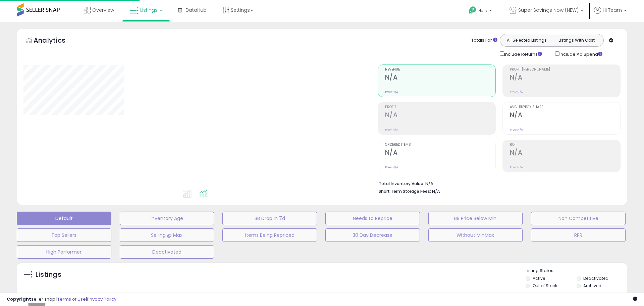  What do you see at coordinates (405, 191) in the screenshot?
I see `b: Short Term Storage Fees:` at bounding box center [405, 191].